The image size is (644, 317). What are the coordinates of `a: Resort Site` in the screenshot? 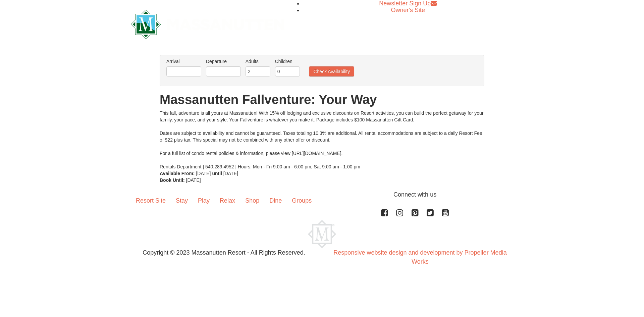 It's located at (150, 200).